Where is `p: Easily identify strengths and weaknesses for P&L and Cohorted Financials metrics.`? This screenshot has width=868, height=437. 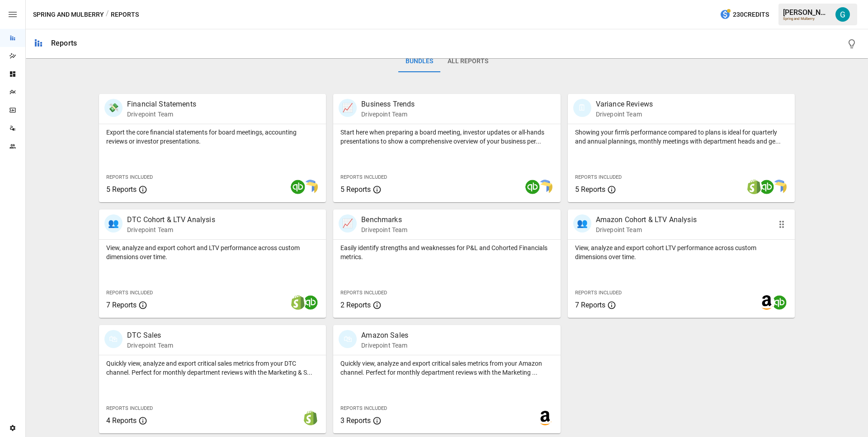 p: Easily identify strengths and weaknesses for P&L and Cohorted Financials metrics. is located at coordinates (447, 252).